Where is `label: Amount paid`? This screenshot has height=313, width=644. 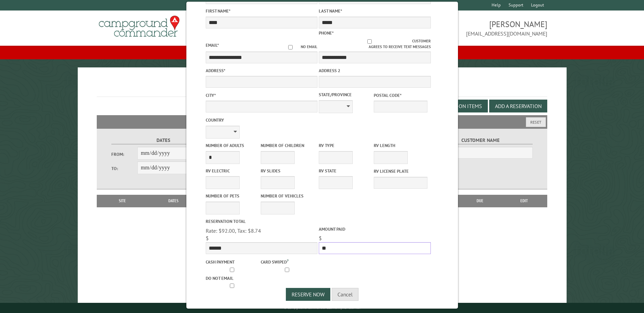
label: Amount paid is located at coordinates (374, 230).